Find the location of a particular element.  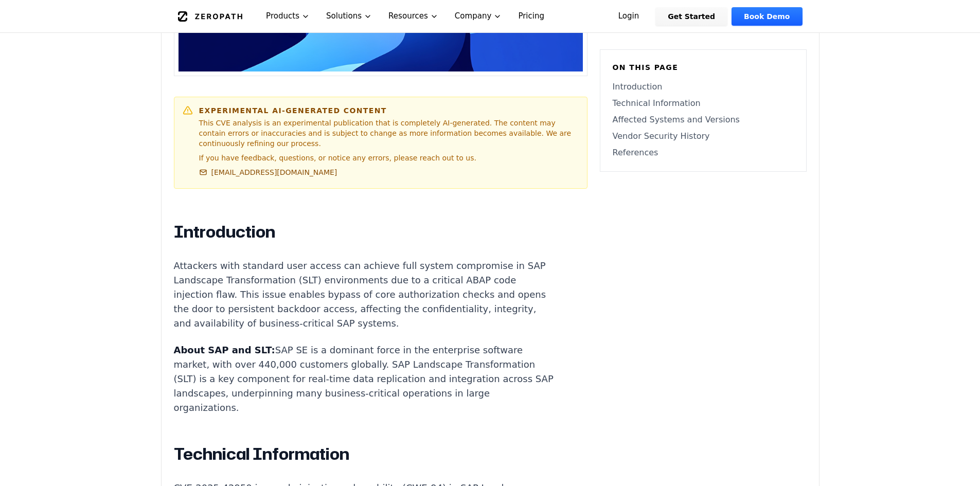

h2: Technical Information is located at coordinates (365, 454).